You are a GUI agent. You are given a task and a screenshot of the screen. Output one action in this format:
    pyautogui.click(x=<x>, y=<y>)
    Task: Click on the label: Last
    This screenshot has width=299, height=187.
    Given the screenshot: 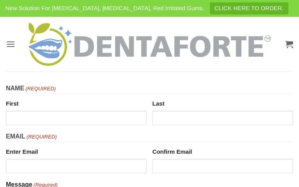 What is the action you would take?
    pyautogui.click(x=222, y=102)
    